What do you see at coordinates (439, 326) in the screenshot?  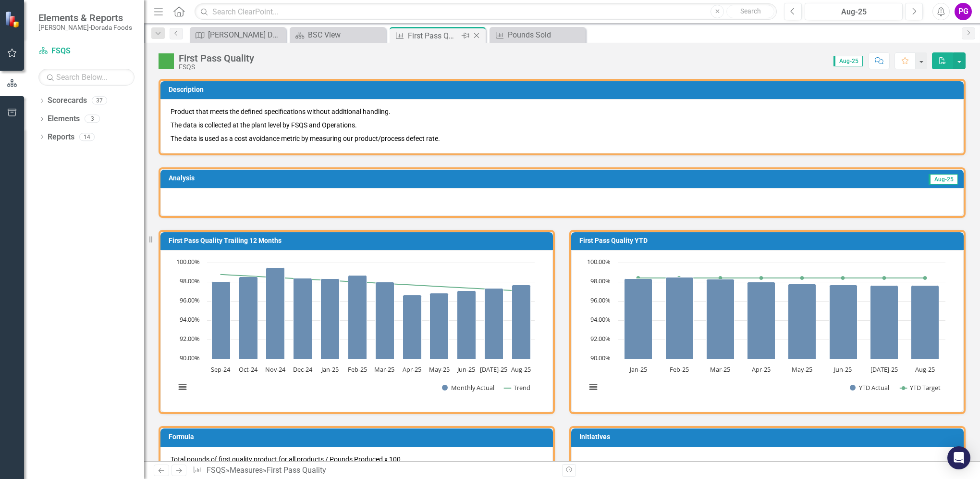 I see `path: May-25, 96.83386111. Monthly Actual.` at bounding box center [439, 326].